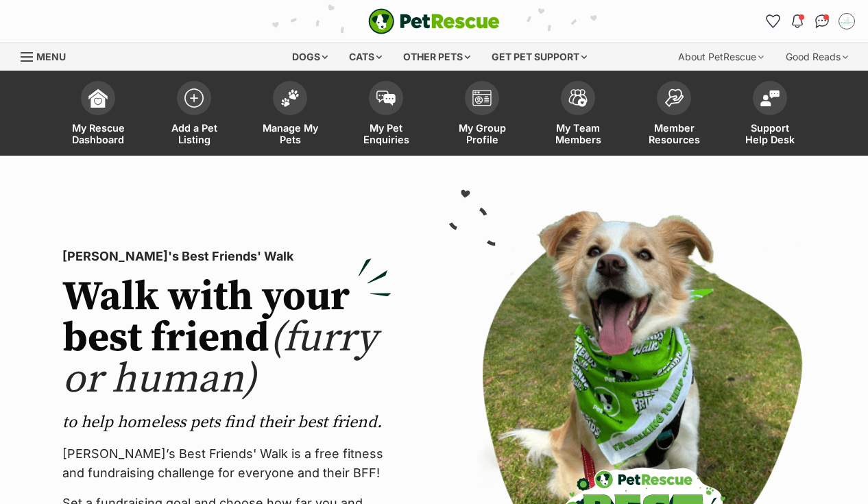 Image resolution: width=868 pixels, height=504 pixels. I want to click on img: logo-e224e6f780fb5917bec1dbf3a21bbac754714ae5b6737aabdf751b685950b380.svg, so click(434, 21).